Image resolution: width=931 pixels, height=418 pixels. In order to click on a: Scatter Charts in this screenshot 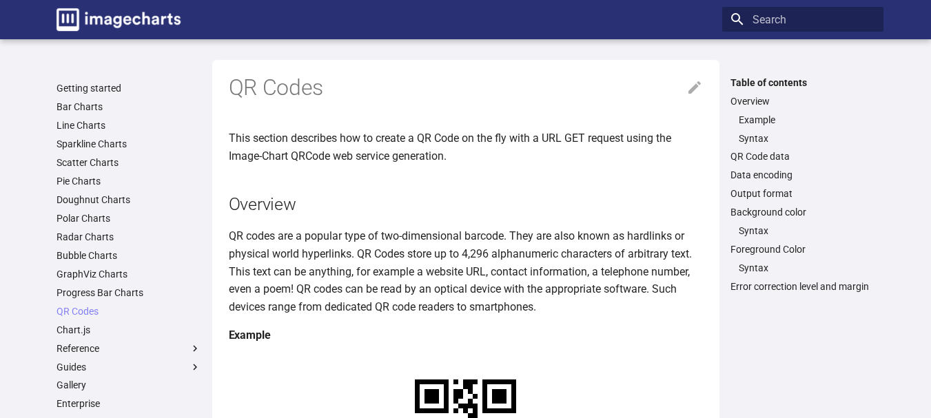, I will do `click(129, 163)`.